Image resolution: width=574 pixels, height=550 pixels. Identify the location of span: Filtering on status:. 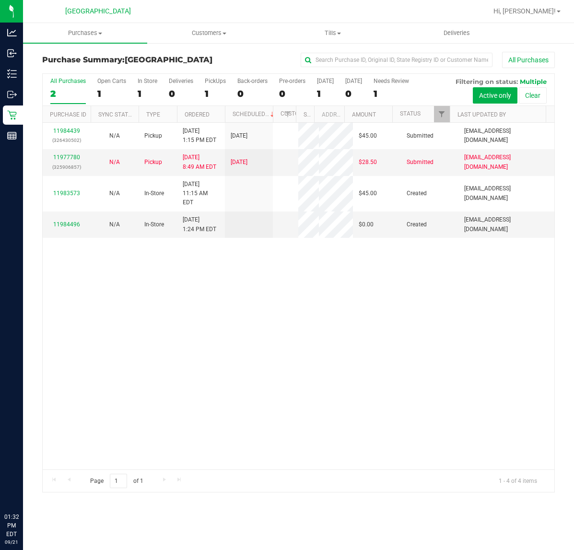
(487, 82).